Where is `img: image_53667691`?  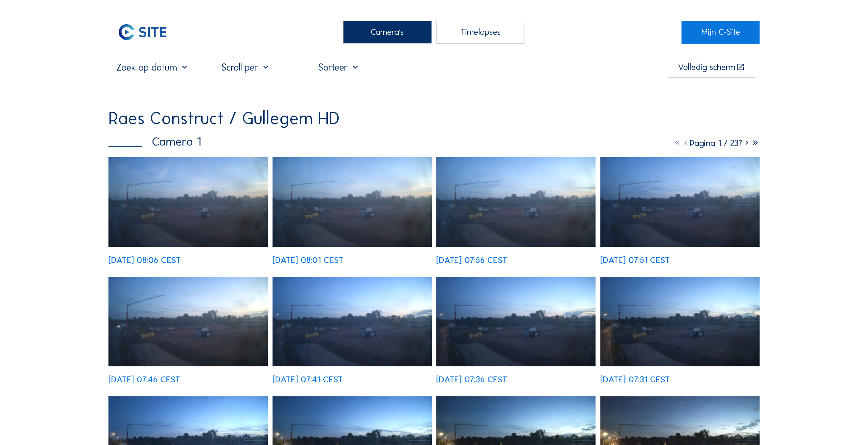 img: image_53667691 is located at coordinates (680, 322).